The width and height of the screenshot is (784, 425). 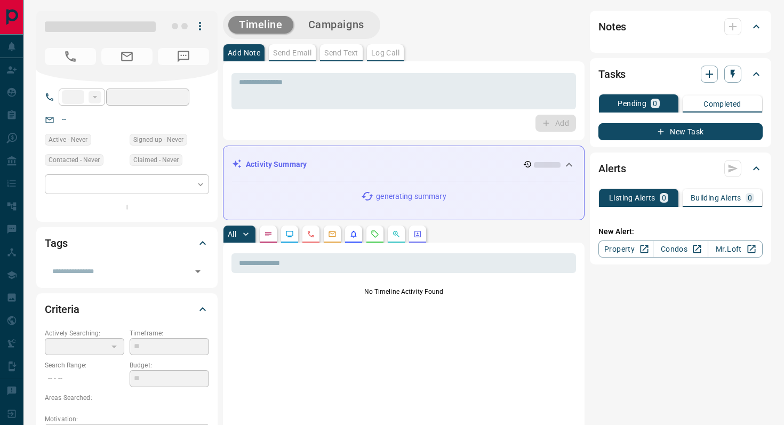 What do you see at coordinates (722, 104) in the screenshot?
I see `p: Completed` at bounding box center [722, 104].